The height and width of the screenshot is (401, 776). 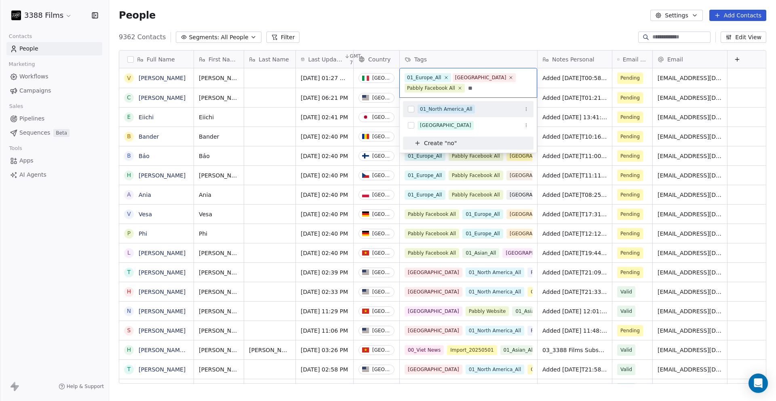 What do you see at coordinates (424, 78) in the screenshot?
I see `div: 01_Europe_All` at bounding box center [424, 78].